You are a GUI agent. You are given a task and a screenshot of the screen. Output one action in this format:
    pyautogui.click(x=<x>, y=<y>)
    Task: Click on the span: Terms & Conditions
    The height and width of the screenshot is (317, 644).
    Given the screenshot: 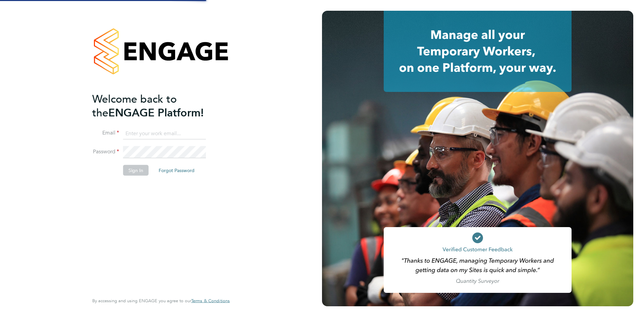 What is the action you would take?
    pyautogui.click(x=210, y=301)
    